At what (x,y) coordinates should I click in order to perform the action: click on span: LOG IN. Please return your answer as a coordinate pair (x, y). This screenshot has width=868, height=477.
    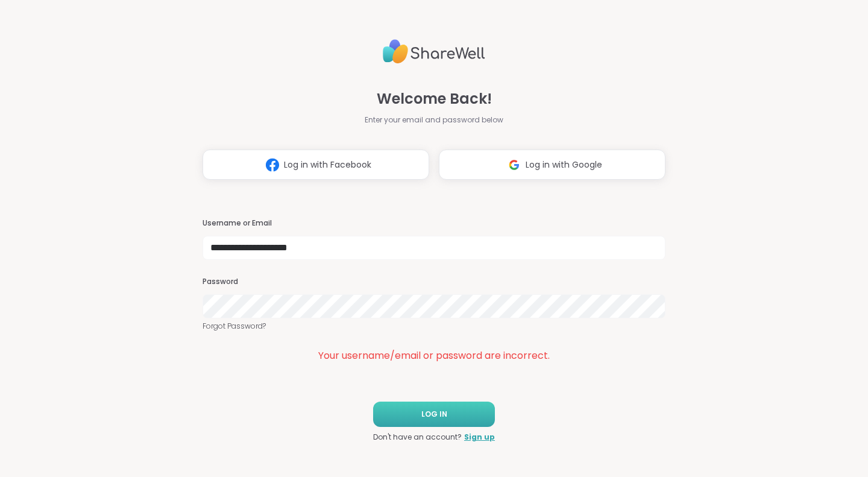
    Looking at the image, I should click on (434, 414).